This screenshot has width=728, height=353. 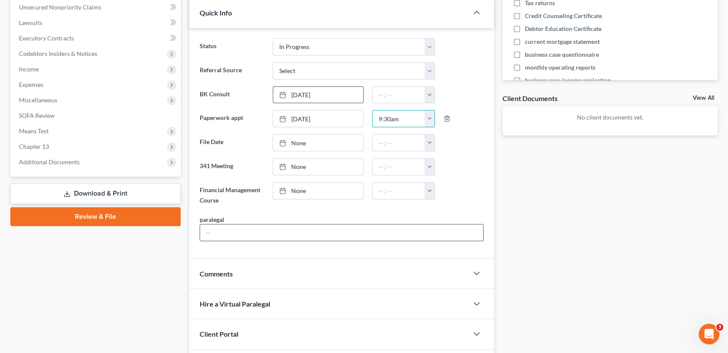 What do you see at coordinates (232, 119) in the screenshot?
I see `label: Paperwork appt` at bounding box center [232, 119].